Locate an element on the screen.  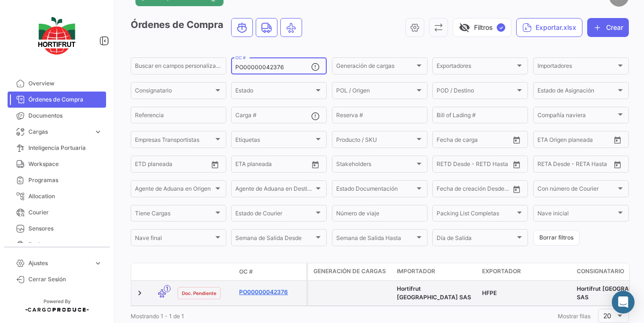
span: Mostrando 1 - 1 de 1 is located at coordinates (157, 315).